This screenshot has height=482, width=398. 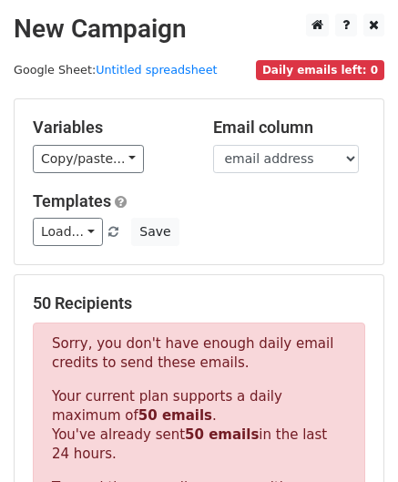 What do you see at coordinates (199, 426) in the screenshot?
I see `p: Your current plan supports a daily maximum of . You've already sent in the last 24 hours.` at bounding box center [199, 426].